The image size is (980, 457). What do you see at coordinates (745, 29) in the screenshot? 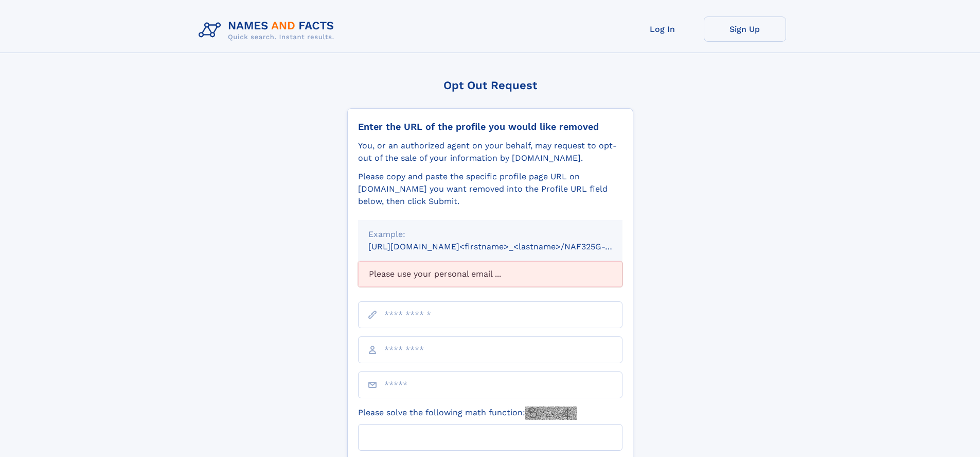
I see `a: Sign Up` at bounding box center [745, 29].